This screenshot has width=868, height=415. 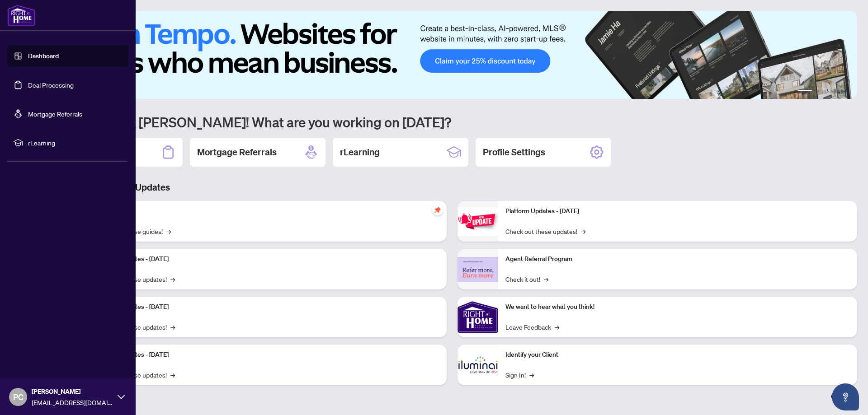 What do you see at coordinates (267, 211) in the screenshot?
I see `p: Self-Help` at bounding box center [267, 211].